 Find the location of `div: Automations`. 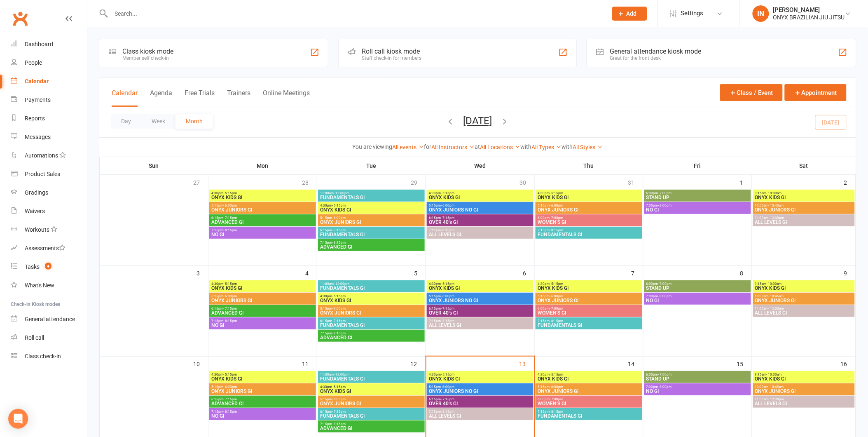

div: Automations is located at coordinates (41, 156).